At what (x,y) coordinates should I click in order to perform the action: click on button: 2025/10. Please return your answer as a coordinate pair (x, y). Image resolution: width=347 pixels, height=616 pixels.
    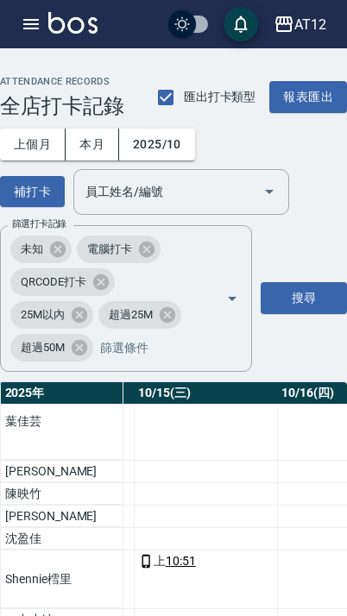
    Looking at the image, I should click on (157, 144).